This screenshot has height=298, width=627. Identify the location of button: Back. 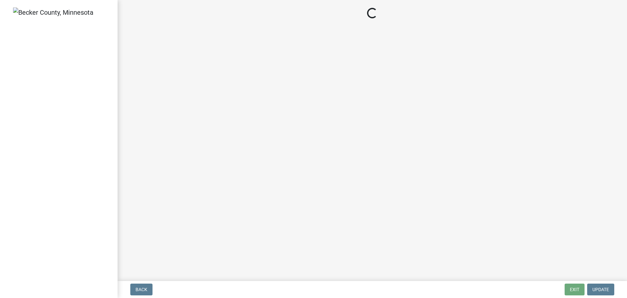
(141, 289).